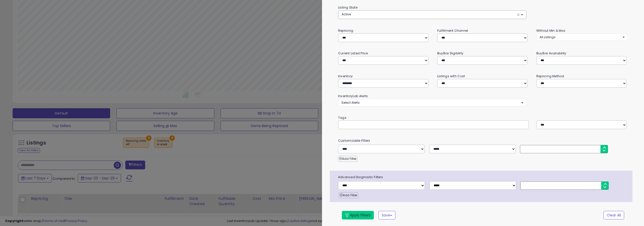  Describe the element at coordinates (483, 118) in the screenshot. I see `small: Tags` at that location.